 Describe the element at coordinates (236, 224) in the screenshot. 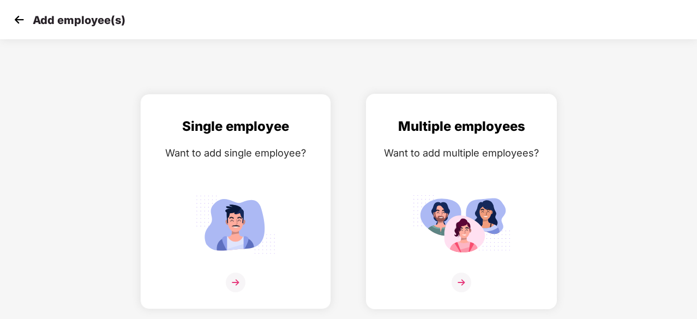

I see `img: svg+xml;base64,PHN2ZyB4bWxucz0iaHR0cDovL3d3dy53My5vcmcvMjAwMC9zdmciIGlkPSJTaW5nbGVfZW1wbG95ZWUiIH...` at that location.